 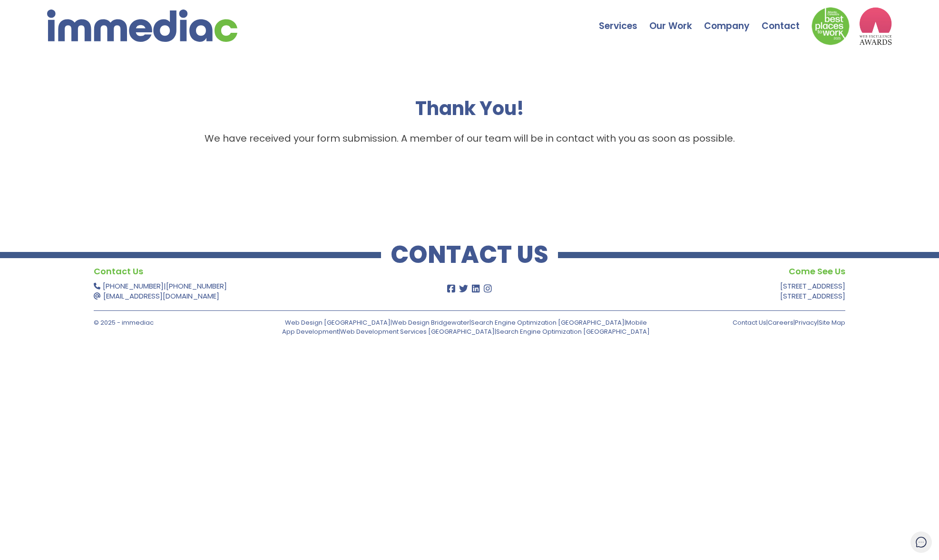 What do you see at coordinates (469, 108) in the screenshot?
I see `h1: Thank You!` at bounding box center [469, 108].